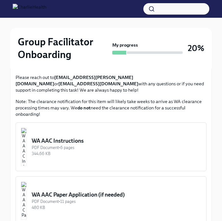  I want to click on div: PDF Document • 6 pages, so click(116, 147).